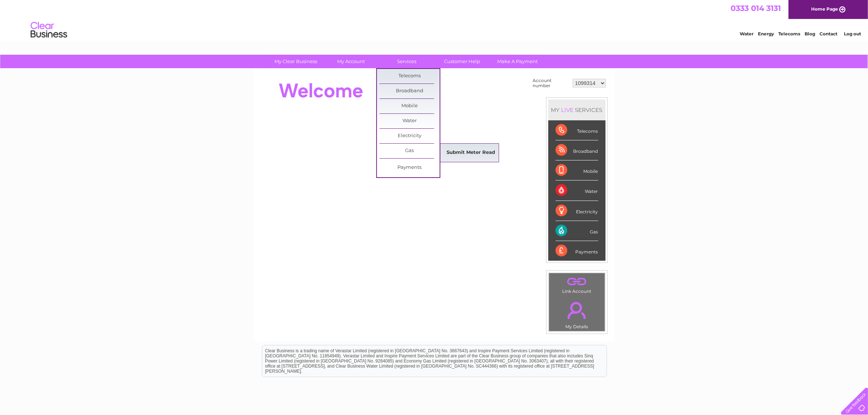  Describe the element at coordinates (351, 61) in the screenshot. I see `a: My Account` at that location.